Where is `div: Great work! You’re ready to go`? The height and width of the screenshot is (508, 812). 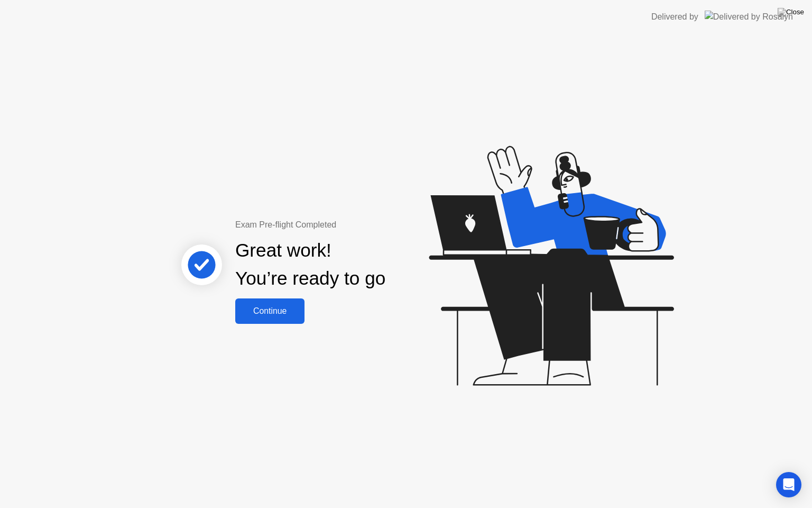
div: Great work! You’re ready to go is located at coordinates (311, 265).